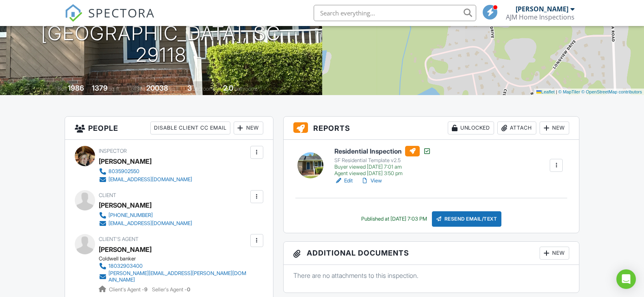 This screenshot has height=297, width=644. Describe the element at coordinates (177, 259) in the screenshot. I see `div: Coldwell banker` at that location.